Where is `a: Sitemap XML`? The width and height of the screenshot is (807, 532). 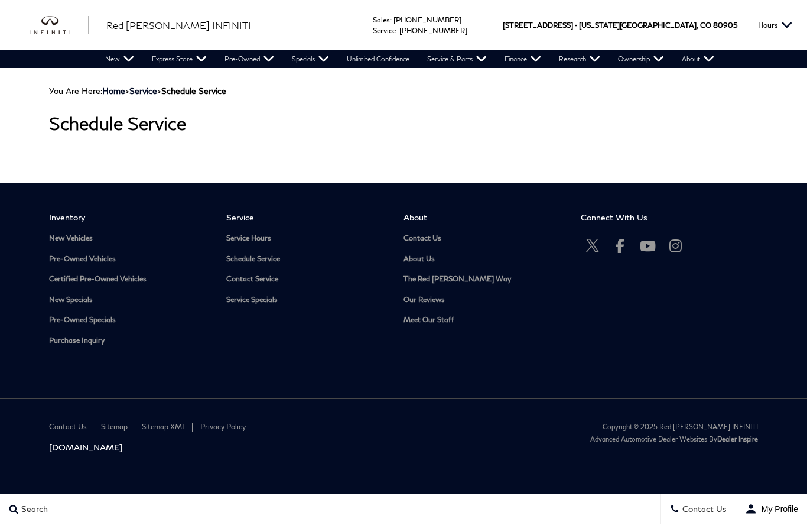 a: Sitemap XML is located at coordinates (164, 426).